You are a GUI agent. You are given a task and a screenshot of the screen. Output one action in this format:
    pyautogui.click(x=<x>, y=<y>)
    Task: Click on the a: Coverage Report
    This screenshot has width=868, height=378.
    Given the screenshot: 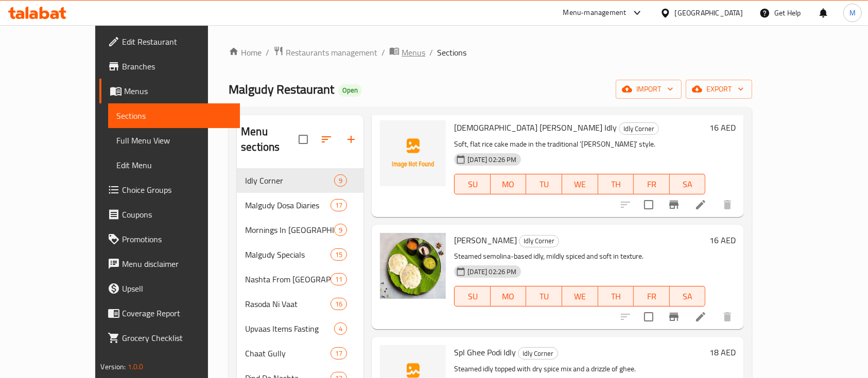 What is the action you would take?
    pyautogui.click(x=170, y=314)
    